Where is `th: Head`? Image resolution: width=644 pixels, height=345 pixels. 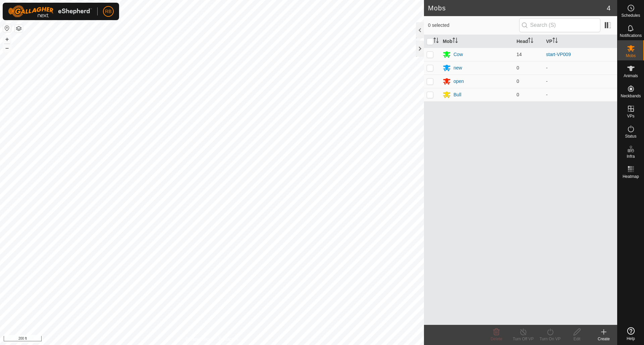
th: Head is located at coordinates (529, 41).